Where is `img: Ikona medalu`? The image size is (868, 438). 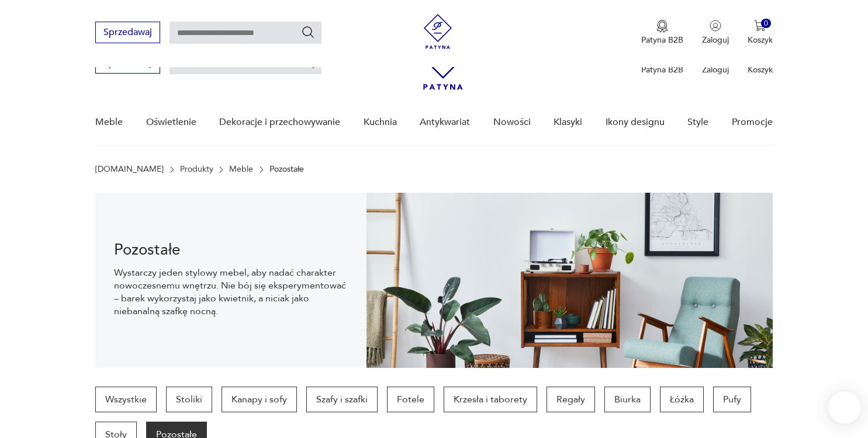 img: Ikona medalu is located at coordinates (662, 26).